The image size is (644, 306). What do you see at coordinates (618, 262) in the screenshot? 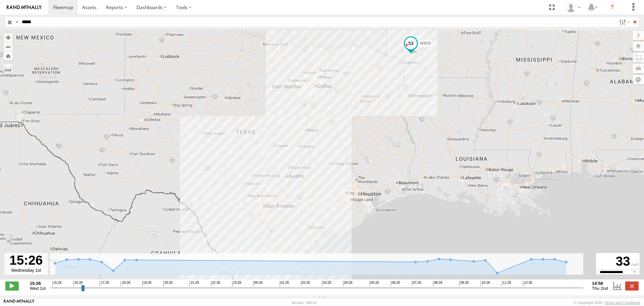
I see `div: 33` at bounding box center [618, 262].